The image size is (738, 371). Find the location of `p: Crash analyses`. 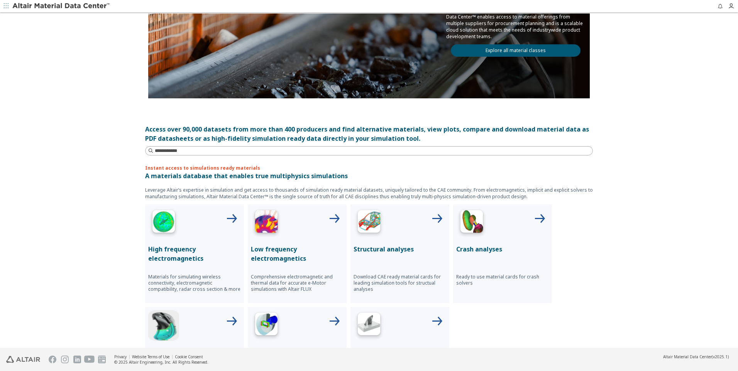

p: Crash analyses is located at coordinates (502, 249).